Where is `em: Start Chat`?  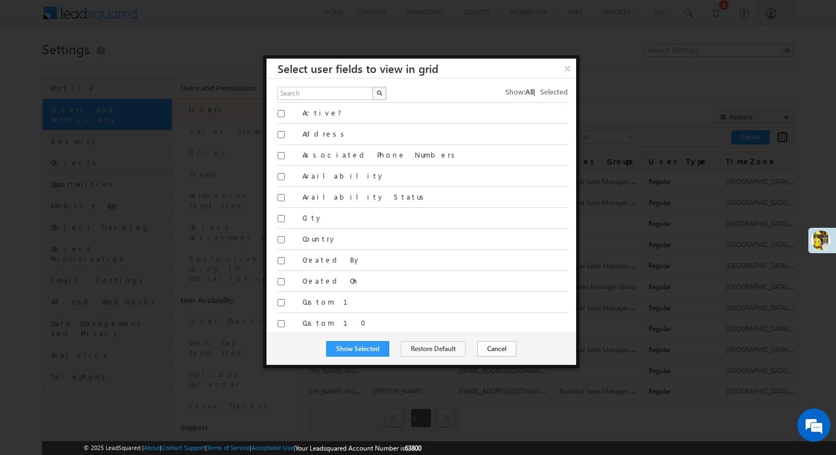
em: Start Chat is located at coordinates (175, 348).